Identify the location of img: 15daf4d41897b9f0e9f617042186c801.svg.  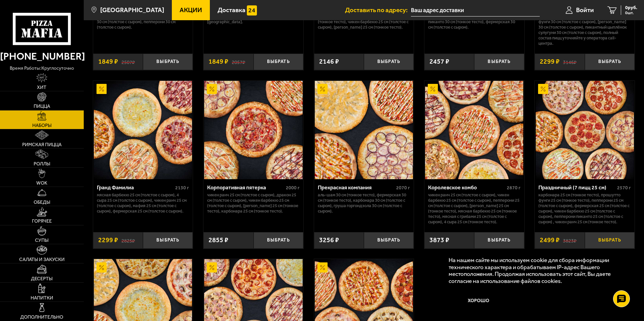
(252, 11).